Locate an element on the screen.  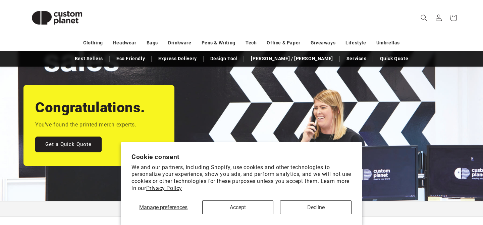
button: Manage preferences is located at coordinates (163, 207).